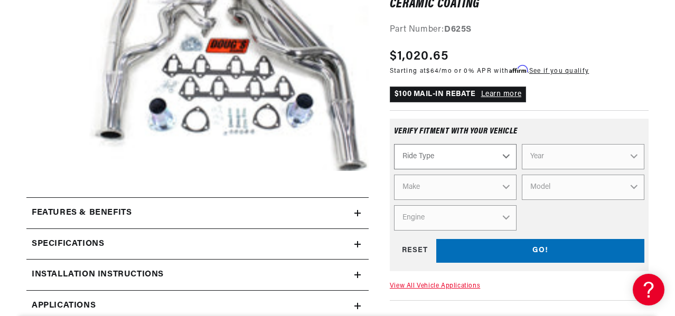 The image size is (675, 316). I want to click on div: Verify fitment with your vehicle, so click(519, 136).